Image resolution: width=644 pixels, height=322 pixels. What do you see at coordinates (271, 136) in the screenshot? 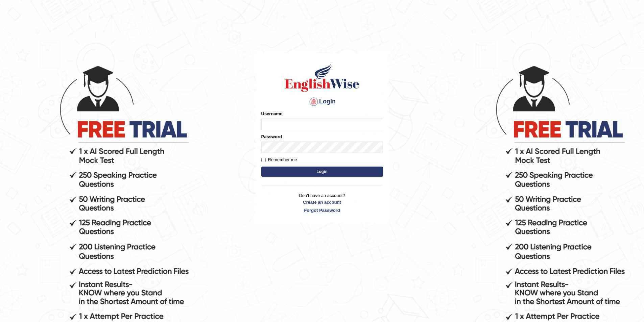
I see `label: Password` at bounding box center [271, 136].